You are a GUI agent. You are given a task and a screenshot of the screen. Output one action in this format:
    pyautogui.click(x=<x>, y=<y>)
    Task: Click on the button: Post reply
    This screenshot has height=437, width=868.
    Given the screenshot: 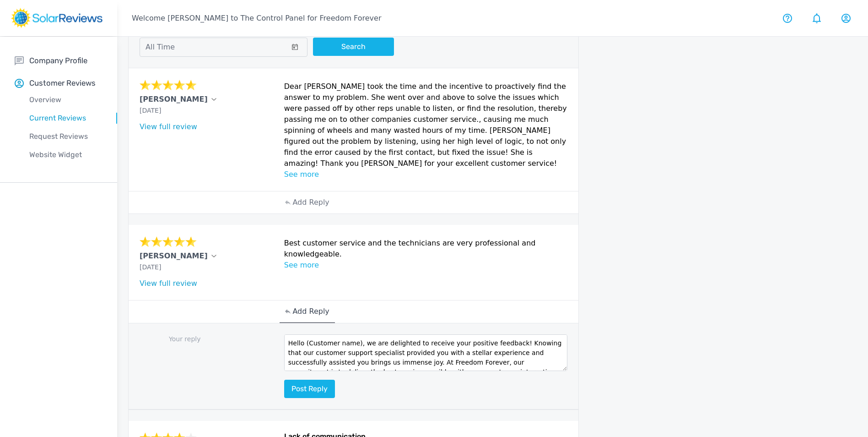 What is the action you would take?
    pyautogui.click(x=309, y=389)
    